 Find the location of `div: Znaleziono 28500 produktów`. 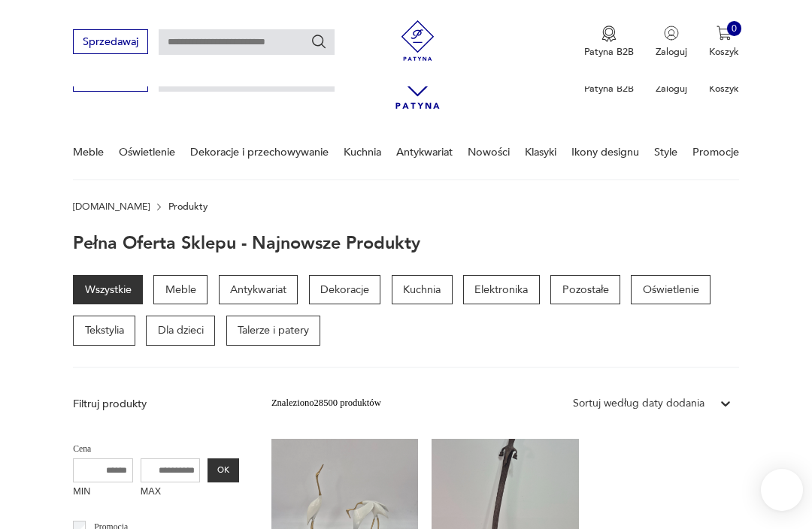

div: Znaleziono 28500 produktów is located at coordinates (327, 404).